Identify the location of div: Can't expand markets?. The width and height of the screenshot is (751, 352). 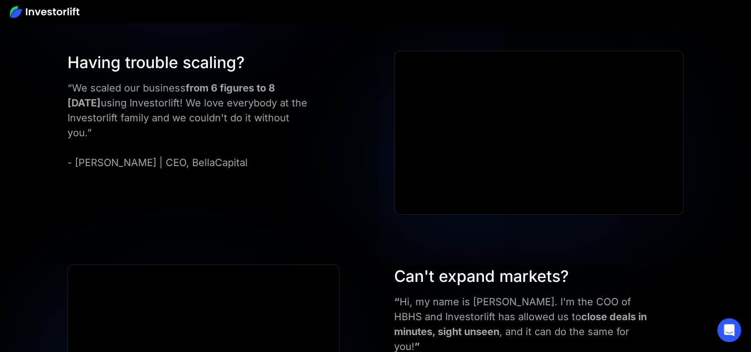
(524, 276).